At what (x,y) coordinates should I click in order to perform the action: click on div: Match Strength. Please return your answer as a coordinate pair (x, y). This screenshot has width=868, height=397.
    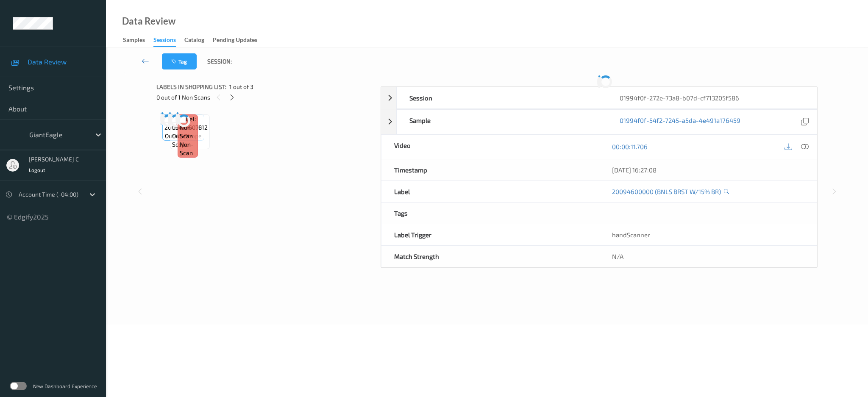
    Looking at the image, I should click on (490, 256).